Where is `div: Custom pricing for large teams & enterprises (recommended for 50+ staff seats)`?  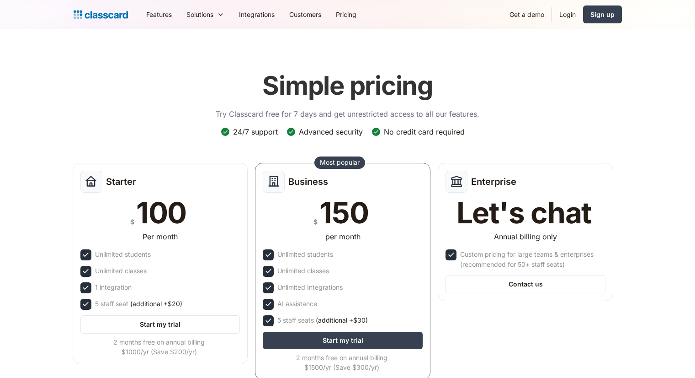
div: Custom pricing for large teams & enterprises (recommended for 50+ staff seats) is located at coordinates (532, 259).